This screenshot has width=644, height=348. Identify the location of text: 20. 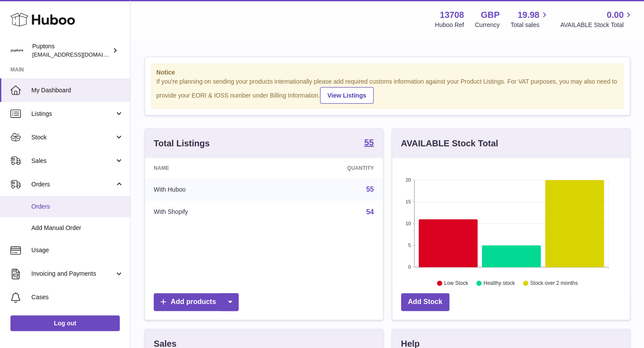
(408, 180).